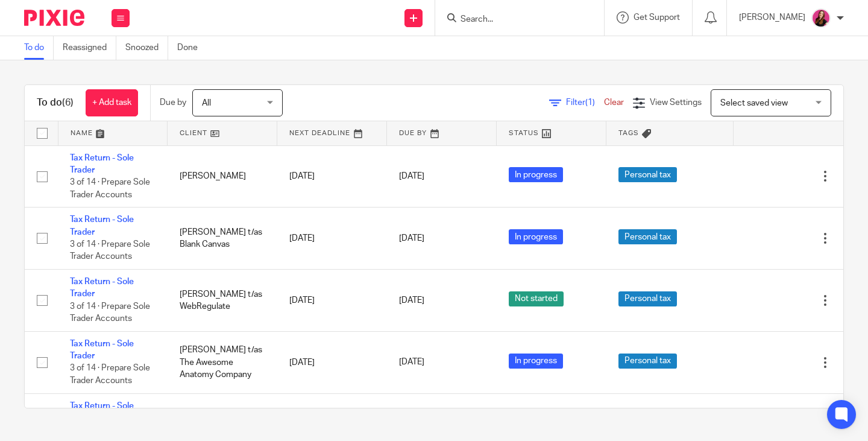 The image size is (868, 441). What do you see at coordinates (754, 103) in the screenshot?
I see `span: Select saved view` at bounding box center [754, 103].